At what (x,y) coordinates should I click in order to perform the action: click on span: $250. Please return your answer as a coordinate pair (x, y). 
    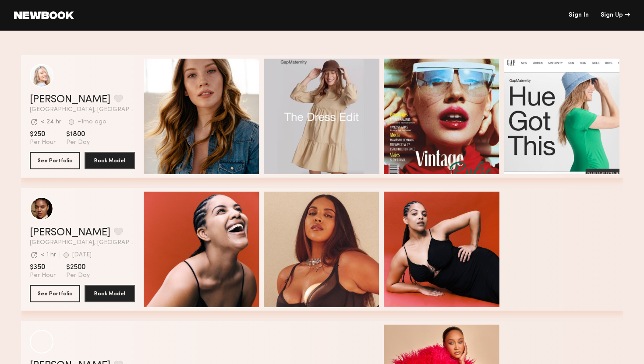
    Looking at the image, I should click on (43, 135).